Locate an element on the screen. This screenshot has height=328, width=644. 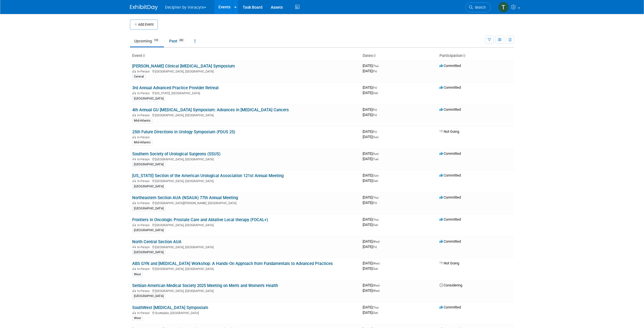
span: Search is located at coordinates (479, 7).